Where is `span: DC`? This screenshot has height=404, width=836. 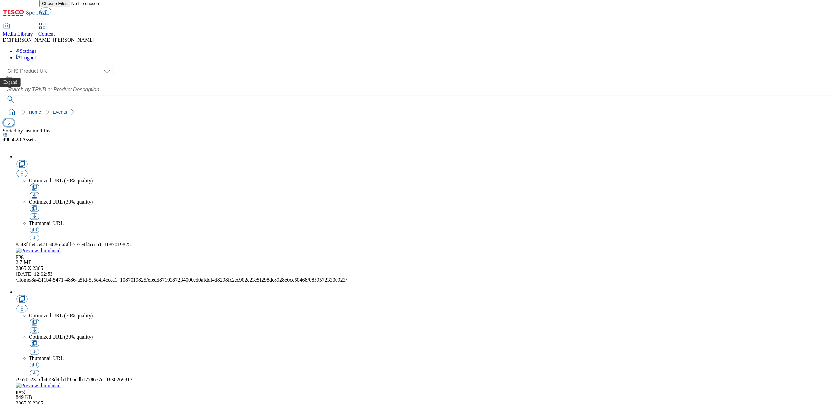 span: DC is located at coordinates (6, 40).